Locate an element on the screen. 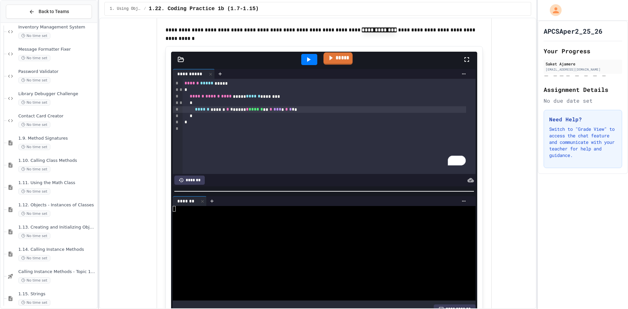  h2: Your Progress is located at coordinates (583, 51).